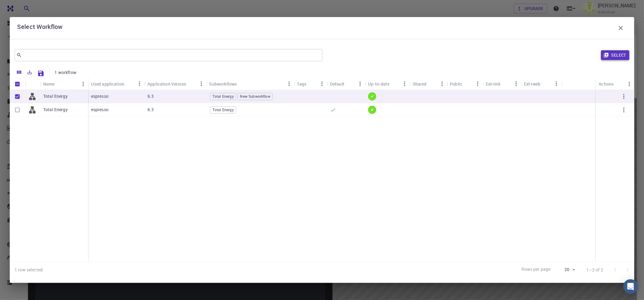 The width and height of the screenshot is (644, 300). Describe the element at coordinates (41, 74) in the screenshot. I see `button: Save Explorer Settings` at that location.